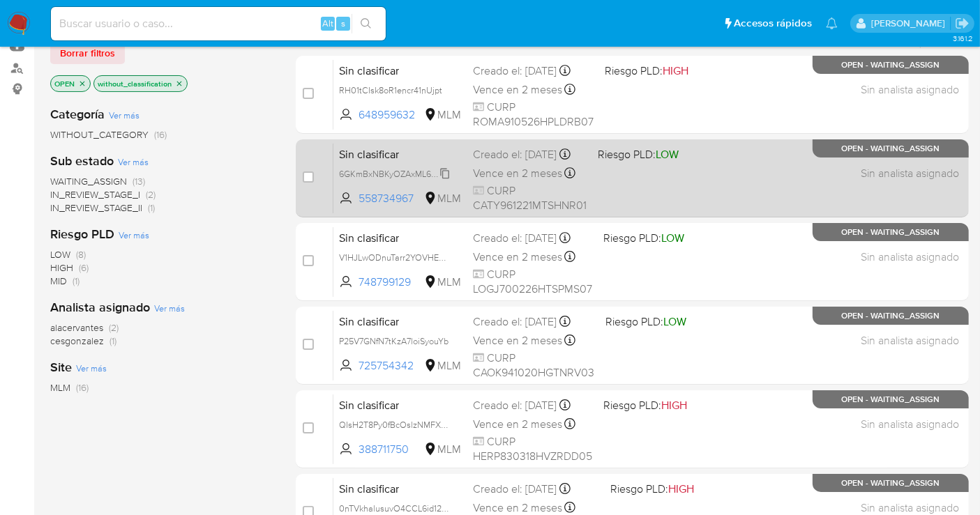  I want to click on span: 3.161.2, so click(963, 38).